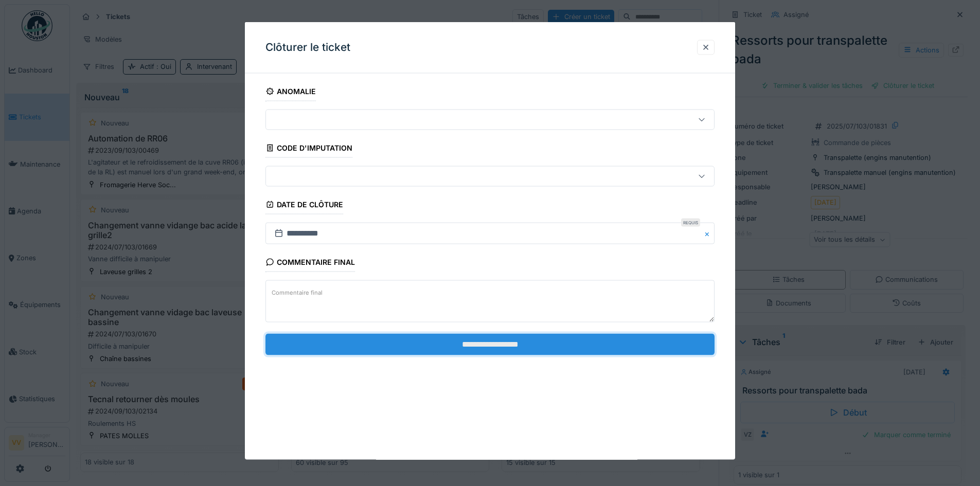 Image resolution: width=980 pixels, height=486 pixels. What do you see at coordinates (309, 150) in the screenshot?
I see `div: Code d'imputation` at bounding box center [309, 150].